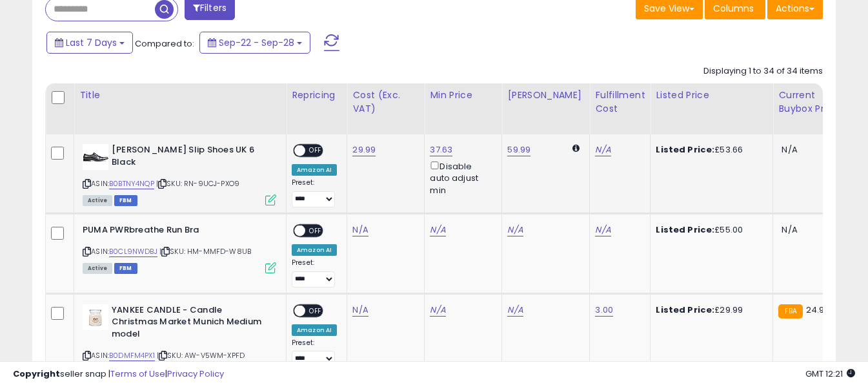 Image resolution: width=868 pixels, height=387 pixels. Describe the element at coordinates (205, 251) in the screenshot. I see `span: | SKU: HM-MMFD-W8UB` at that location.